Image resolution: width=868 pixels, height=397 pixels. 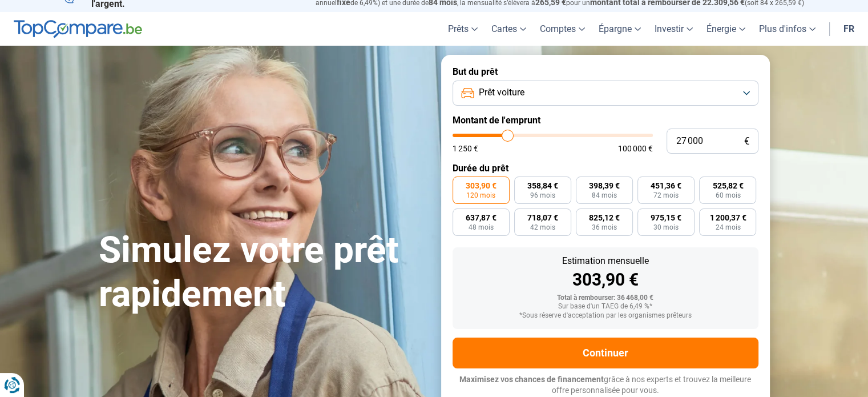 I want to click on a: Cartes, so click(x=508, y=29).